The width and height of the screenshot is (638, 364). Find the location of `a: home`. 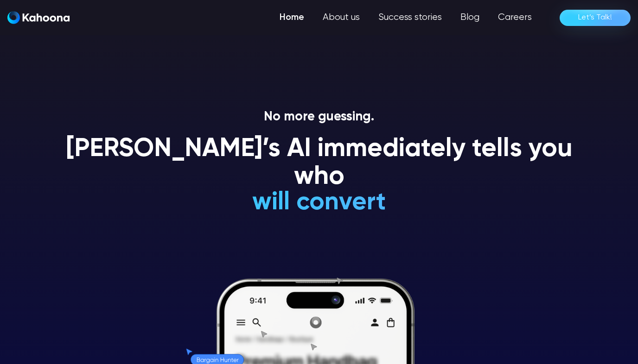

a: home is located at coordinates (38, 17).